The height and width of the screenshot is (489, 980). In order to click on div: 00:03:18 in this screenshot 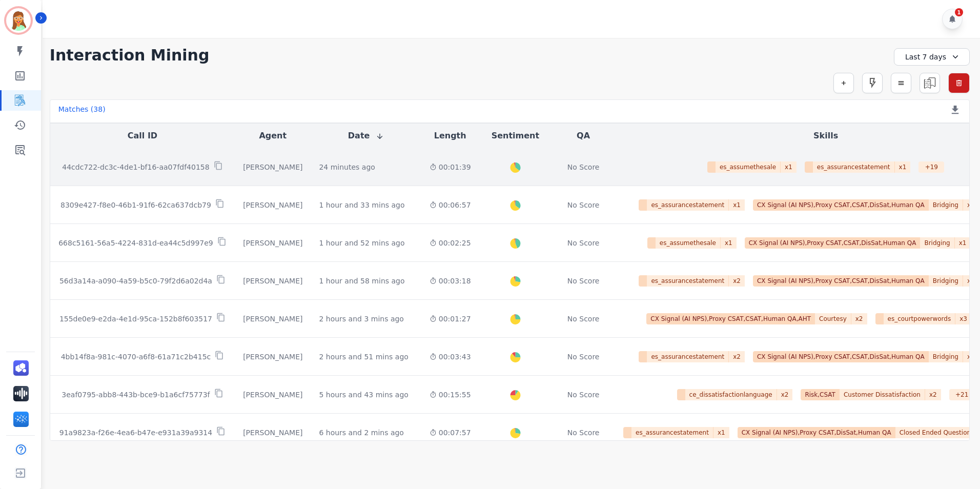, I will do `click(450, 280)`.